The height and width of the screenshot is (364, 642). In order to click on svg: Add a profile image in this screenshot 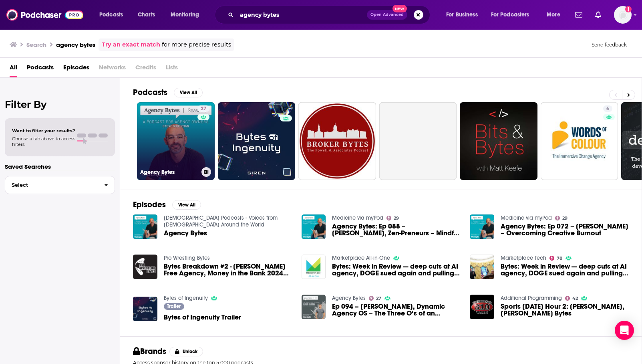, I will do `click(628, 10)`.